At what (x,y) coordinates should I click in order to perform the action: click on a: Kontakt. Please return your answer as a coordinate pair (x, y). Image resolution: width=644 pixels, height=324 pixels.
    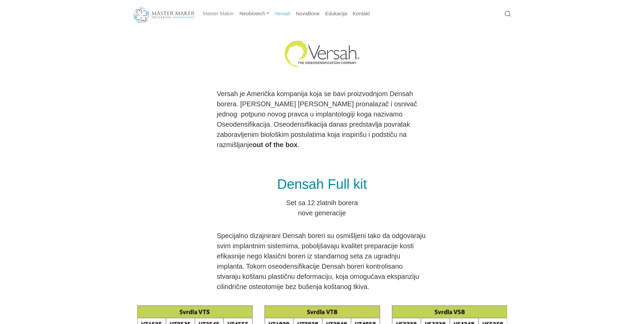
    Looking at the image, I should click on (361, 14).